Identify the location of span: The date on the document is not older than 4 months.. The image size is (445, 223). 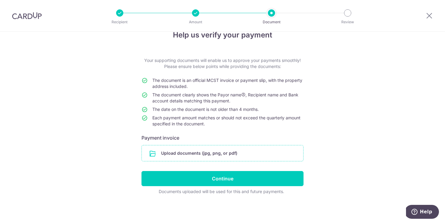
(205, 109).